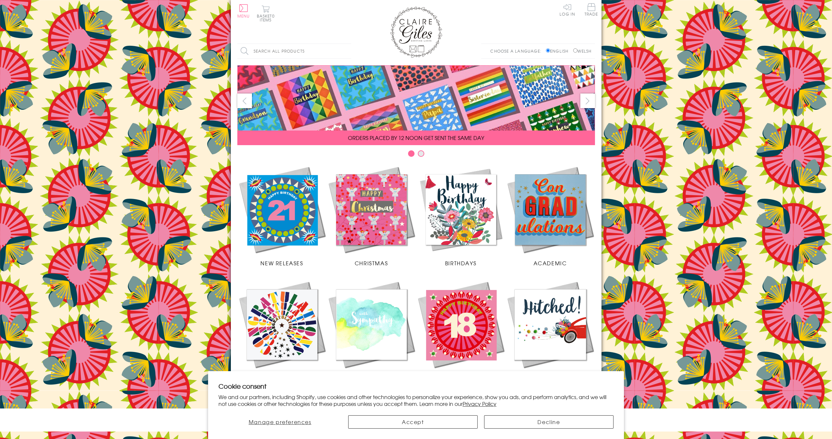  What do you see at coordinates (591, 10) in the screenshot?
I see `a: Trade` at bounding box center [591, 10].